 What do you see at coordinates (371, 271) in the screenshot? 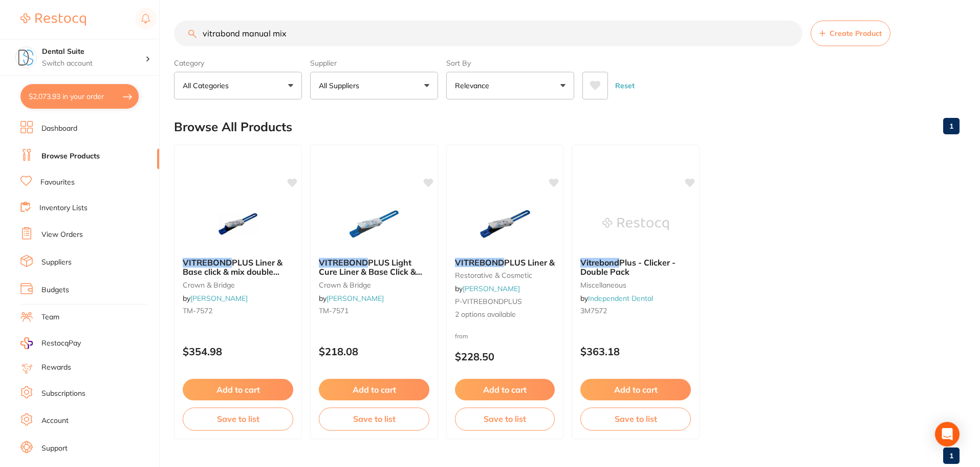
I see `span: PLUS Light Cure Liner & Base Click & Mix` at bounding box center [371, 271].